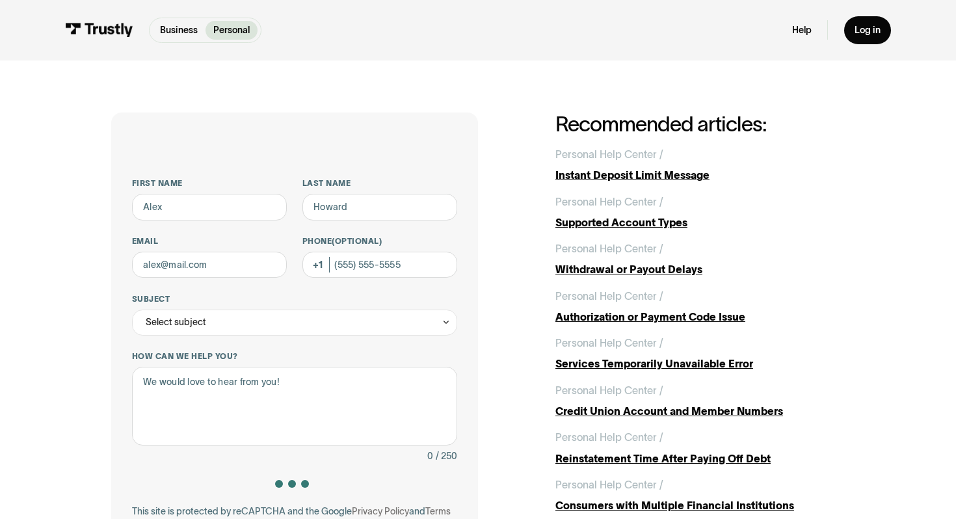  What do you see at coordinates (295, 357) in the screenshot?
I see `label: How can we help you?` at bounding box center [295, 357].